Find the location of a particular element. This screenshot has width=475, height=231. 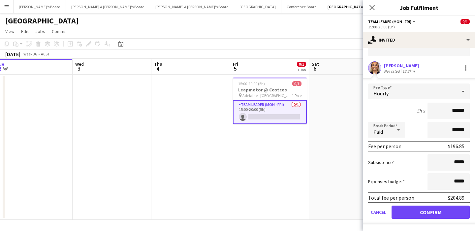

span: View is located at coordinates (10, 31).